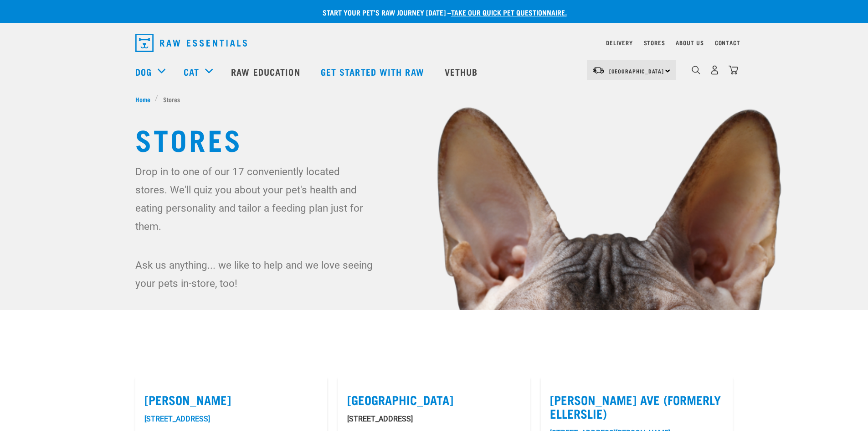 This screenshot has height=431, width=868. What do you see at coordinates (434, 99) in the screenshot?
I see `nav: breadcrumbs` at bounding box center [434, 99].